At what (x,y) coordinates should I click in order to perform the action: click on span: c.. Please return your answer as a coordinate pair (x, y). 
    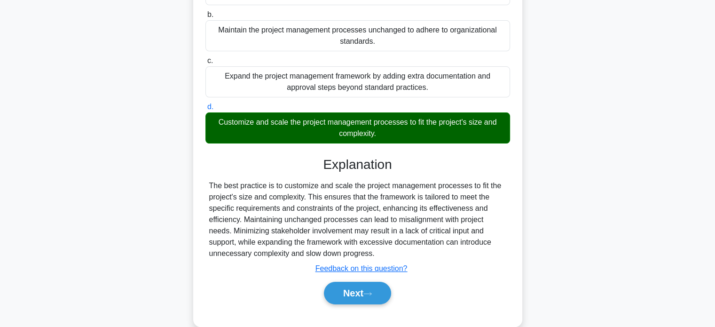
    Looking at the image, I should click on (210, 60).